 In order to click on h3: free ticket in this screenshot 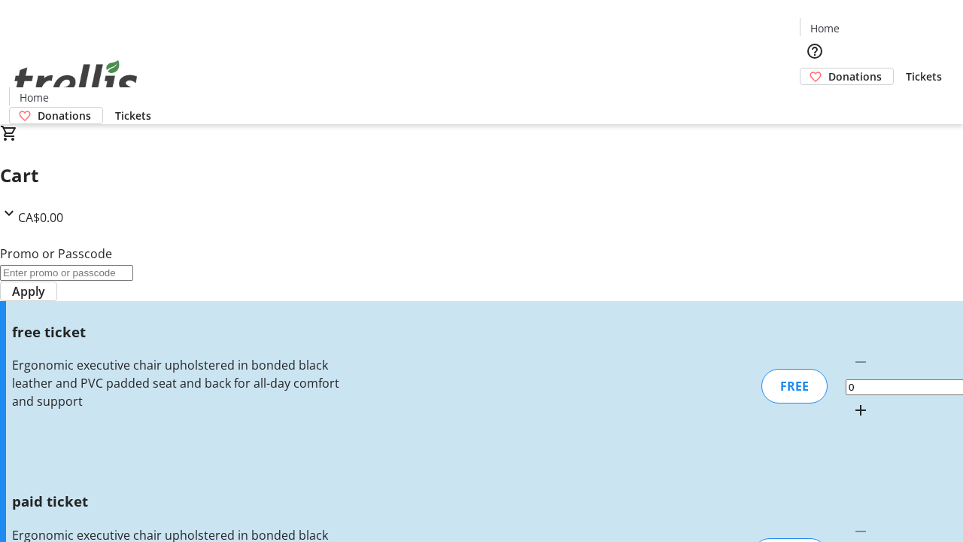, I will do `click(176, 332)`.